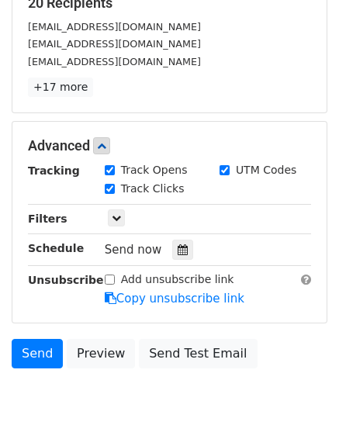  Describe the element at coordinates (198, 354) in the screenshot. I see `a: Send Test Email` at that location.